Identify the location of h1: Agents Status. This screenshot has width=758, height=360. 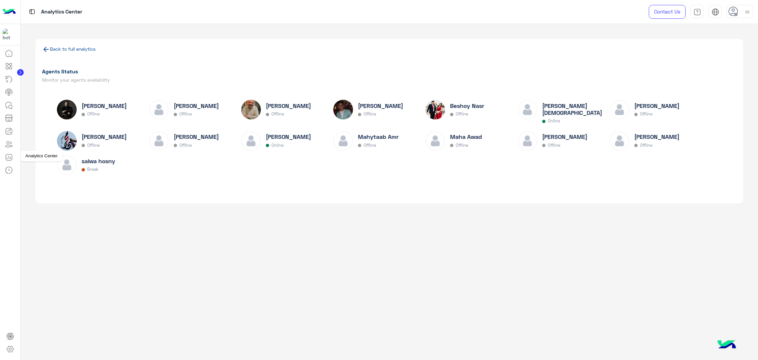
(214, 71).